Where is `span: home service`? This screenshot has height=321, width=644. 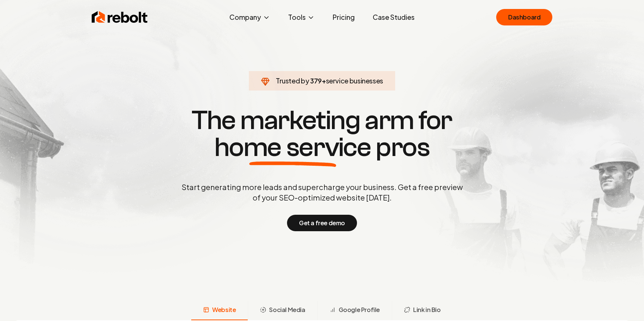 span: home service is located at coordinates (292, 147).